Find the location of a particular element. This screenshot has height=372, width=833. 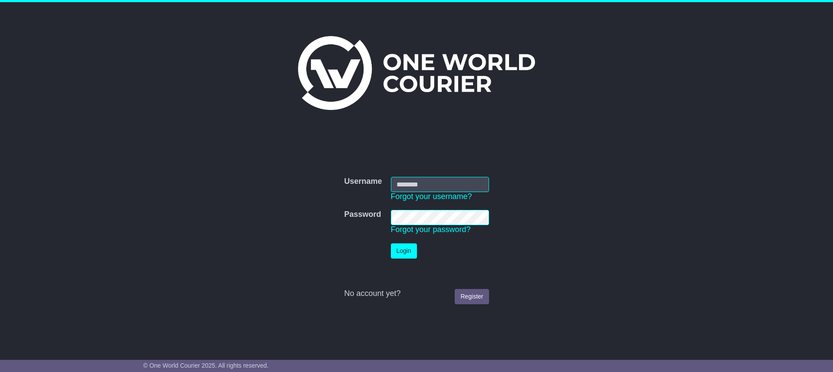

a: Register is located at coordinates (472, 296).